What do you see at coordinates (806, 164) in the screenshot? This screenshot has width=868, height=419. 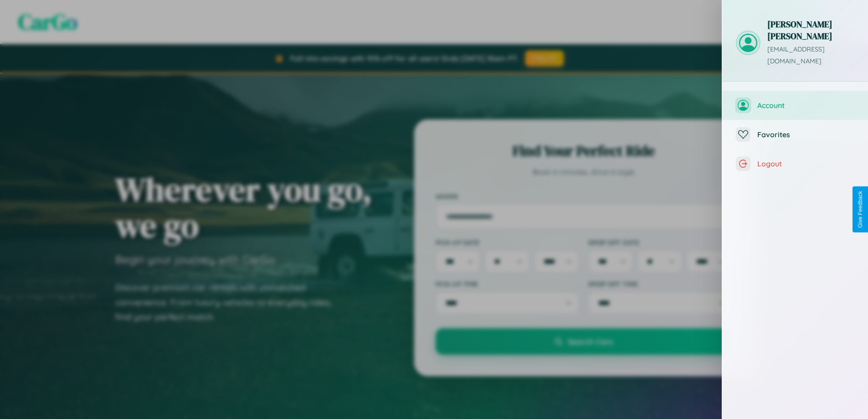 I see `span: Logout` at bounding box center [806, 164].